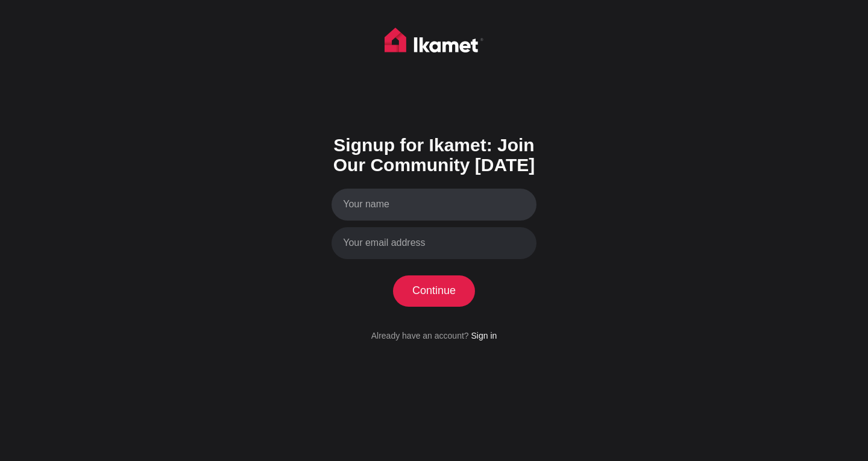 The image size is (868, 461). Describe the element at coordinates (434, 291) in the screenshot. I see `button: Continue` at that location.